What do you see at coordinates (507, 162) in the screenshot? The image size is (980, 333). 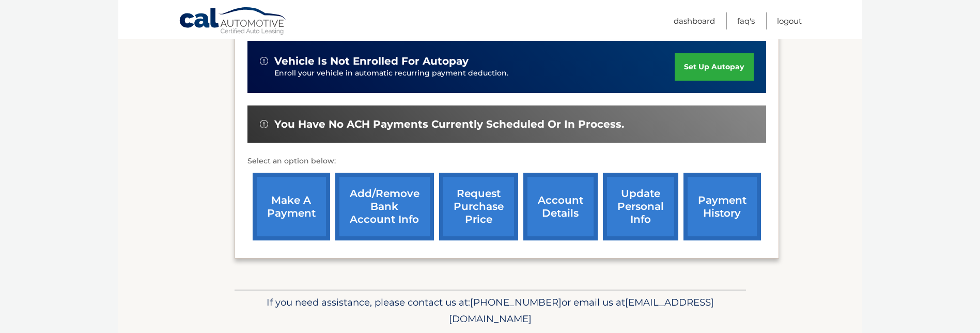 I see `p: Select an option below:` at bounding box center [507, 162].